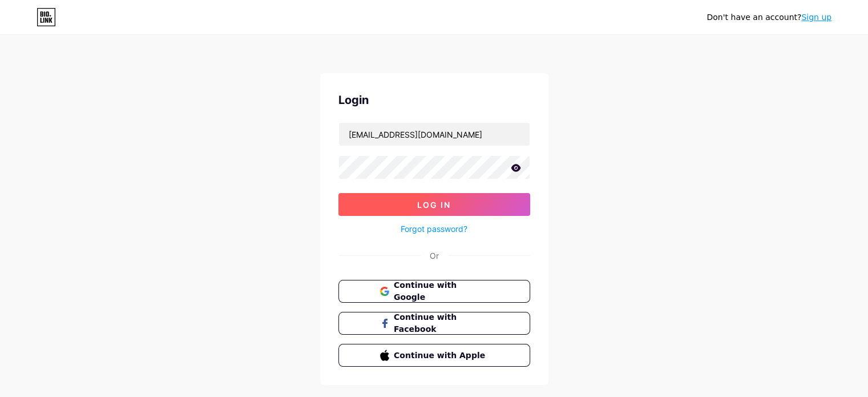 The width and height of the screenshot is (868, 397). What do you see at coordinates (769, 17) in the screenshot?
I see `div: Don't have an account?` at bounding box center [769, 17].